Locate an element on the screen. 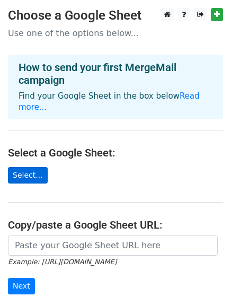  div: Chat Widget is located at coordinates (205, 280).